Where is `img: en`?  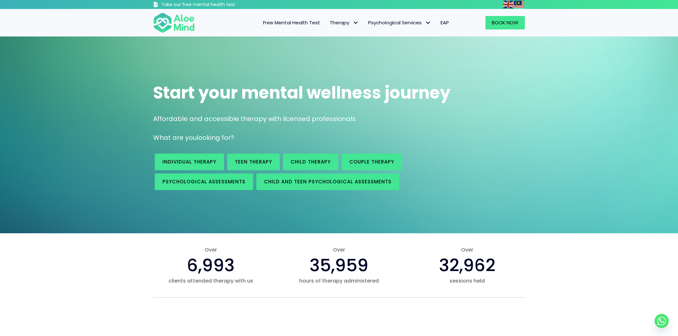 img: en is located at coordinates (508, 4).